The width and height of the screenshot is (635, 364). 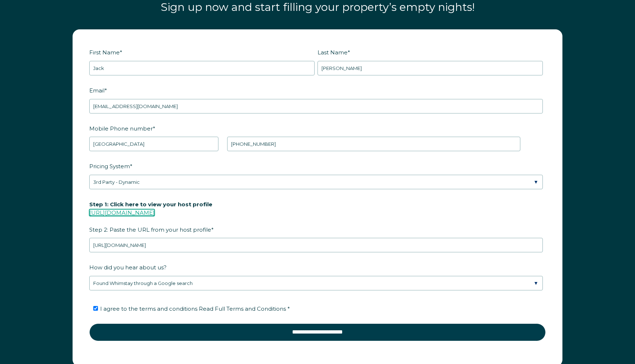 I want to click on input: airbnb.com/users/show/12345, so click(x=316, y=245).